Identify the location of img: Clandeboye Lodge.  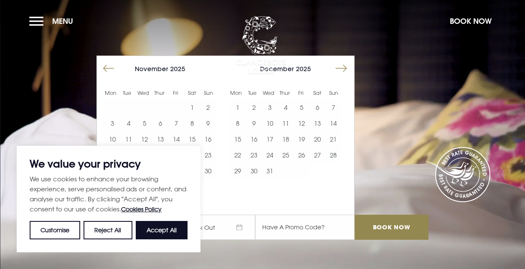
(261, 46).